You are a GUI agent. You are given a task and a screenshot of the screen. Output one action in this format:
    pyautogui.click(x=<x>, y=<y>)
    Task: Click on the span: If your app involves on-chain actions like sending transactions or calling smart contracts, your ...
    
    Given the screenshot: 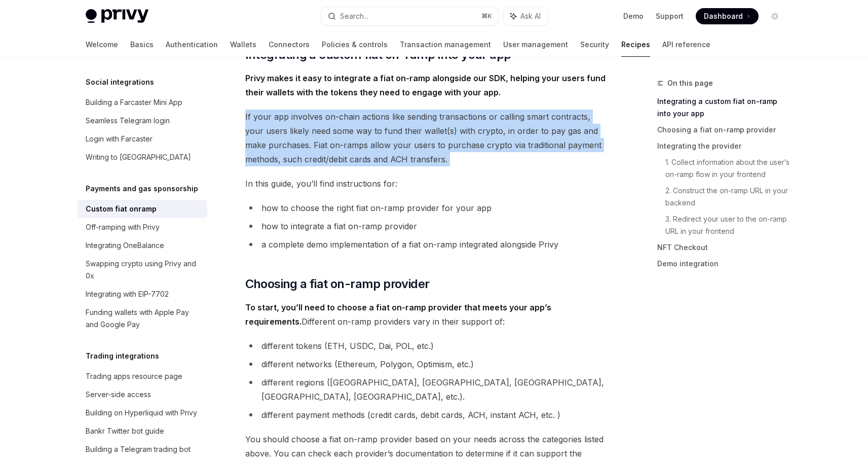 What is the action you would take?
    pyautogui.click(x=428, y=138)
    